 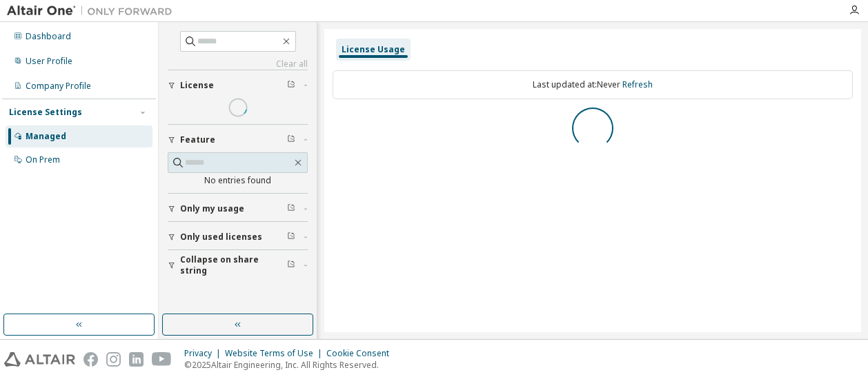 I want to click on span: Only my usage, so click(x=212, y=209).